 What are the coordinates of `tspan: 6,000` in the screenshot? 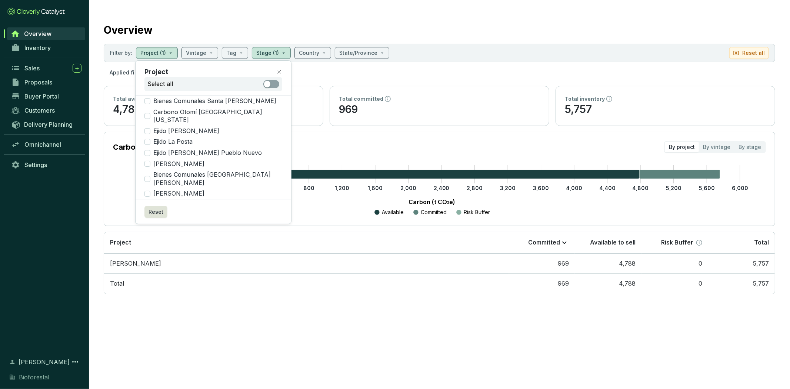 It's located at (740, 188).